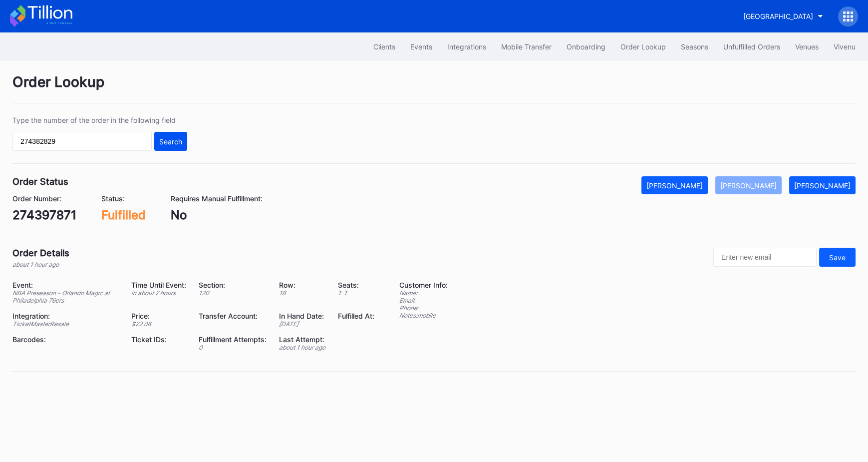 This screenshot has height=462, width=868. What do you see at coordinates (65, 323) in the screenshot?
I see `div: TicketMasterResale` at bounding box center [65, 323].